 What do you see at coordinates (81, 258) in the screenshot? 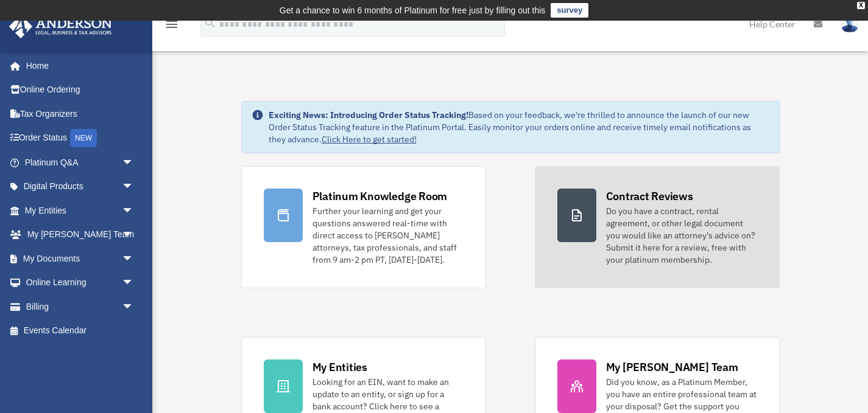
I see `a: My Documentsarrow_drop_down` at bounding box center [81, 258].